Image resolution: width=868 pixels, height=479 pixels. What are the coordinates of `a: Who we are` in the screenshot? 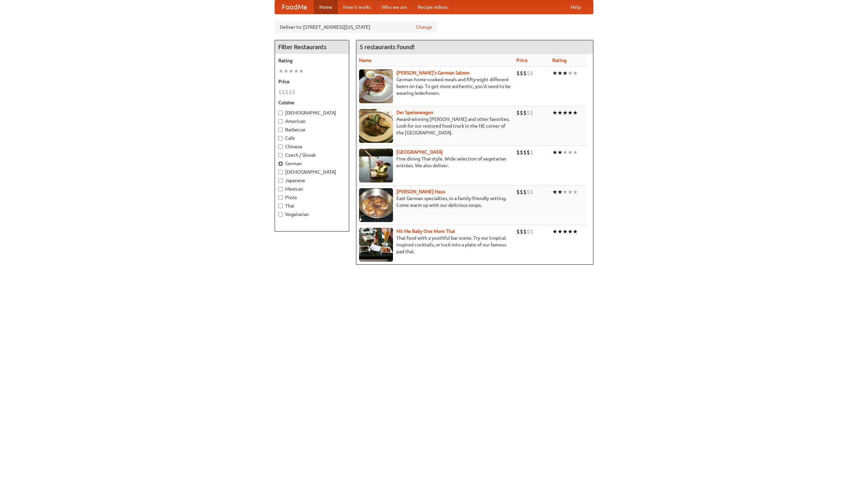 It's located at (394, 7).